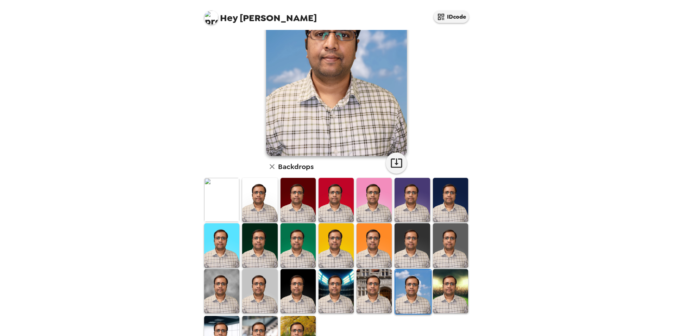 The image size is (673, 336). I want to click on img: Original, so click(222, 199).